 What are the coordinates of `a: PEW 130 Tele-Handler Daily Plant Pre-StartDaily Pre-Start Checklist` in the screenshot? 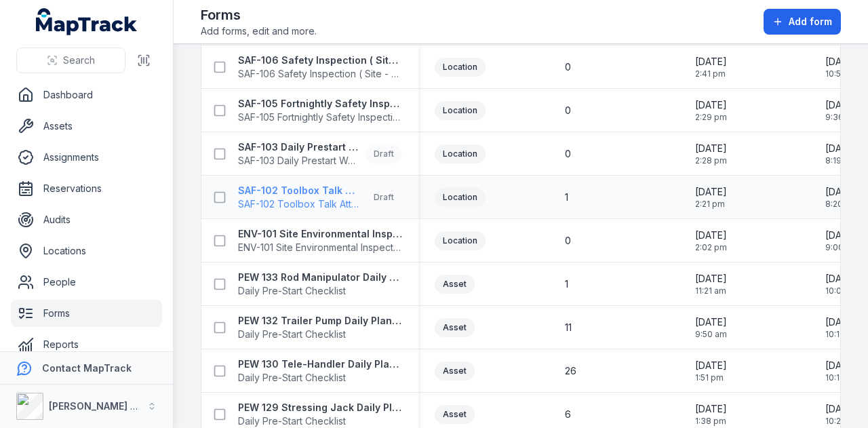 It's located at (321, 371).